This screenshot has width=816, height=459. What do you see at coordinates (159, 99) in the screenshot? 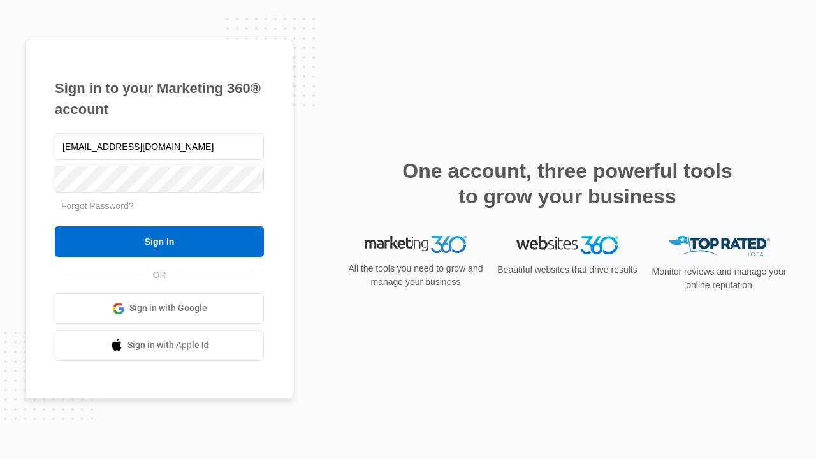
I see `h1: Sign in to your Marketing 360® account` at bounding box center [159, 99].